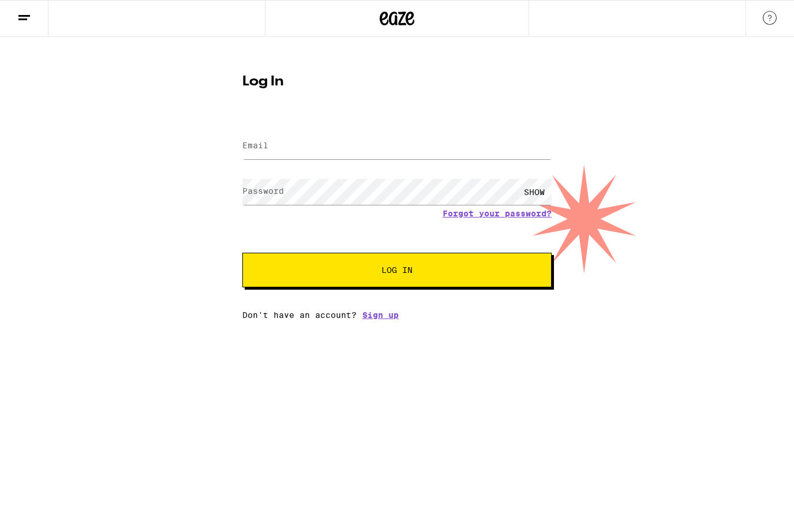  What do you see at coordinates (397, 270) in the screenshot?
I see `button: Log In` at bounding box center [397, 270].